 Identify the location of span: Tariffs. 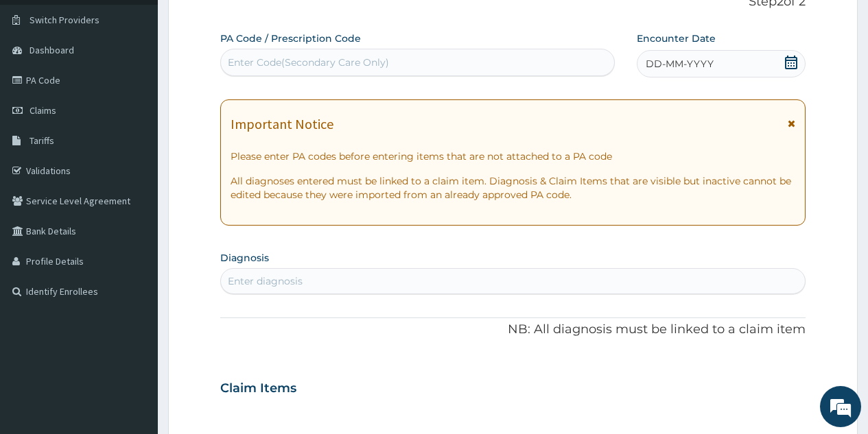
(42, 141).